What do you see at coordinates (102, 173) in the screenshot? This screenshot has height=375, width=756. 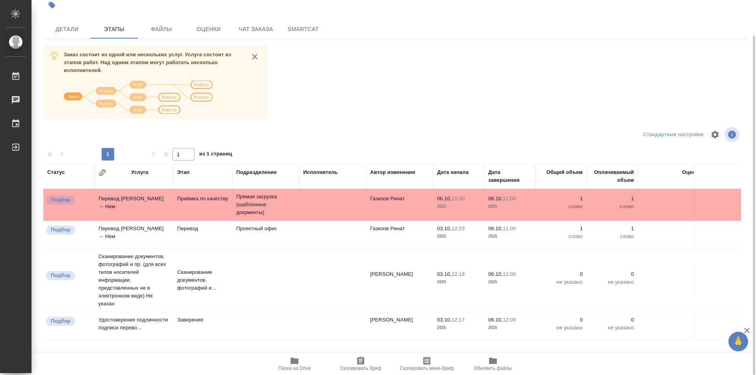 I see `button: Сгруппировать` at bounding box center [102, 173].